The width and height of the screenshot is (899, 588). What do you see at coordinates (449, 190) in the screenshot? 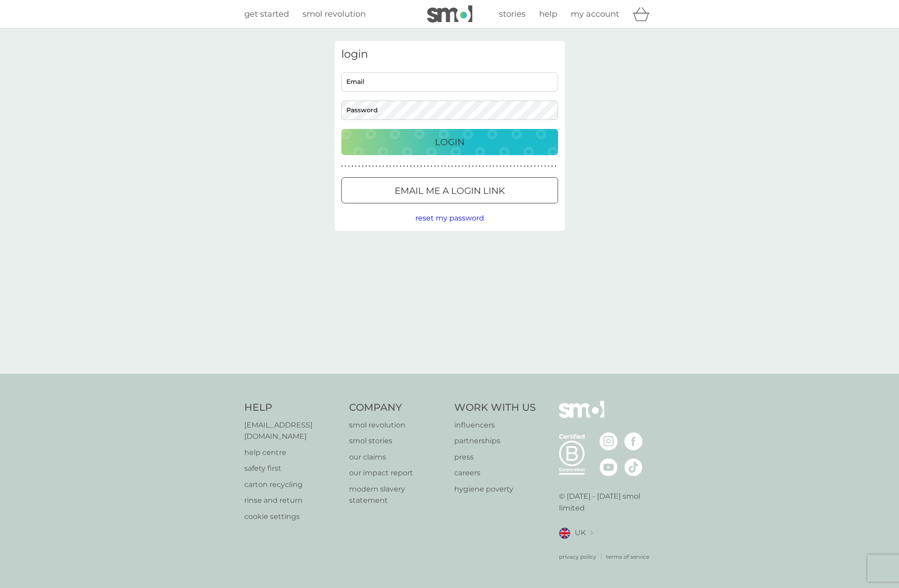
I see `button: Email me a login link` at bounding box center [449, 190].